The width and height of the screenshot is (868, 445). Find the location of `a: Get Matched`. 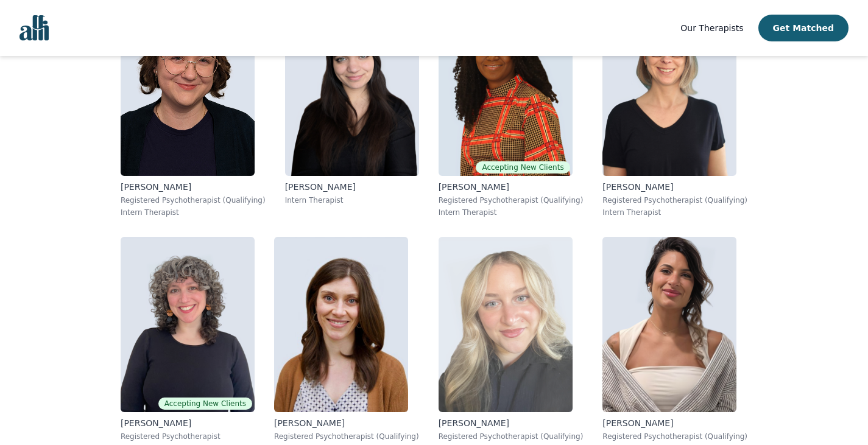

a: Get Matched is located at coordinates (804, 28).